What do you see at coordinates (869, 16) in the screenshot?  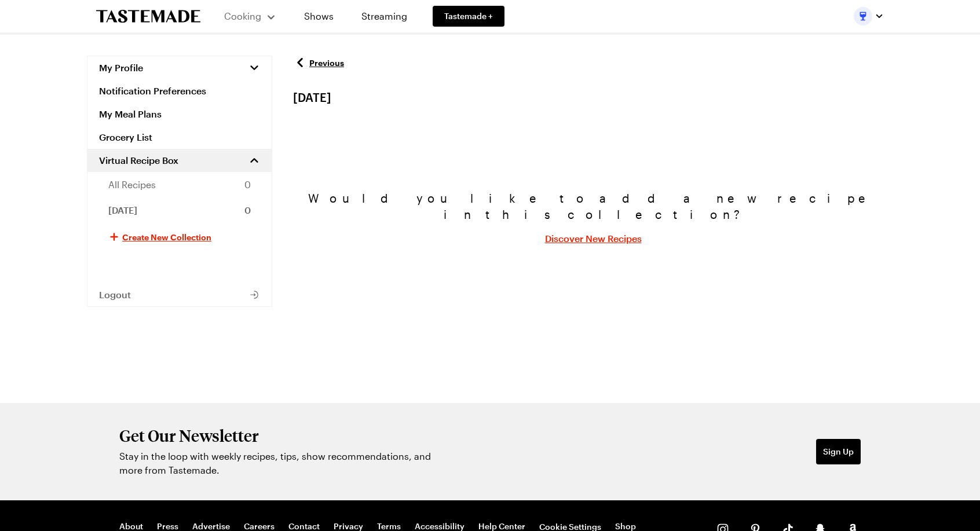 I see `button: Profile picture` at bounding box center [869, 16].